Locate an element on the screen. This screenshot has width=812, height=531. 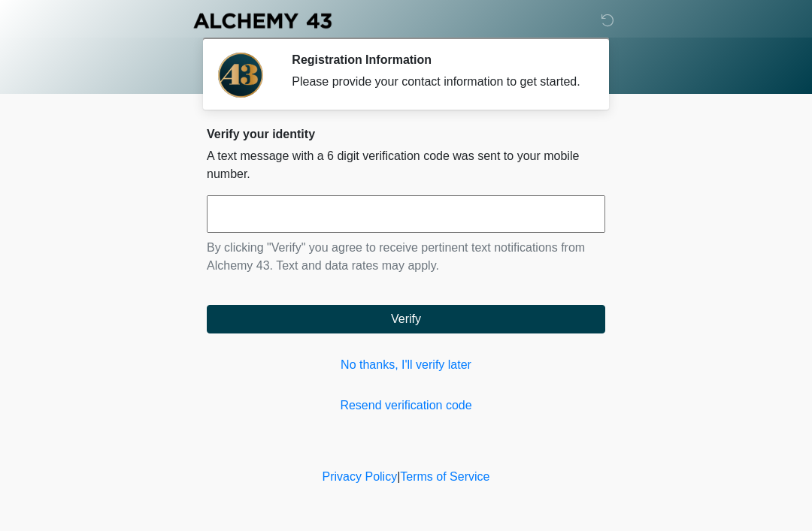
p: A text message with a 6 digit verification code was sent to your mobile number. is located at coordinates (406, 166).